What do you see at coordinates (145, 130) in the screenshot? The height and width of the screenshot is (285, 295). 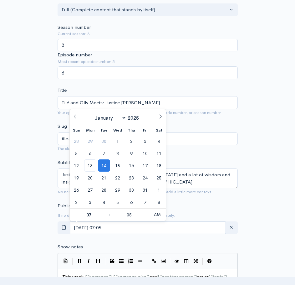 I see `span: Fri` at bounding box center [145, 130].